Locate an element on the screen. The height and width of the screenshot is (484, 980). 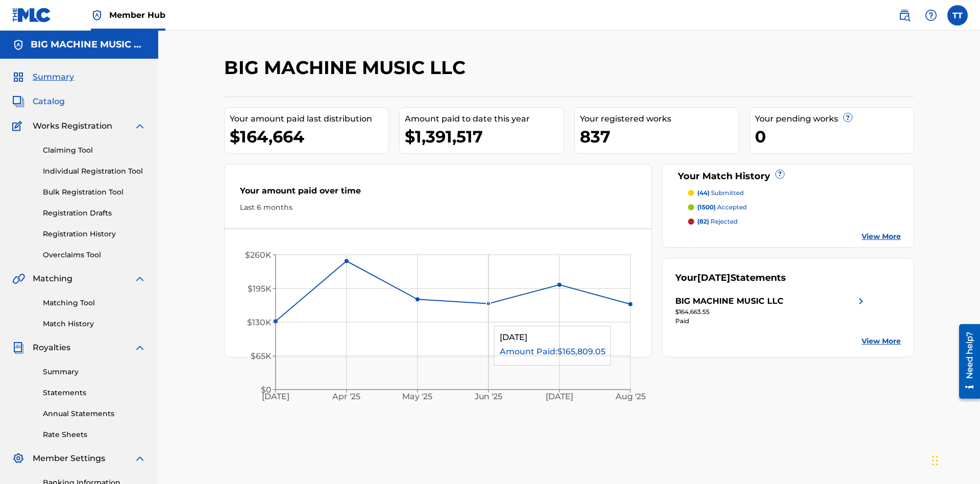
a: Bulk Registration Tool is located at coordinates (95, 192).